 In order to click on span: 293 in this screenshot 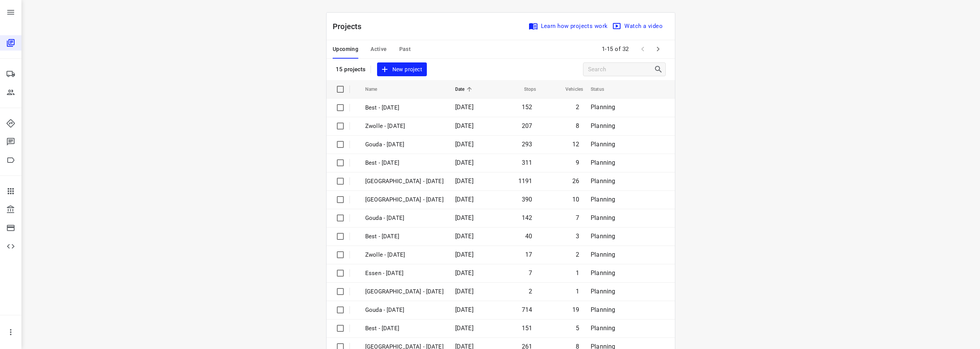, I will do `click(527, 144)`.